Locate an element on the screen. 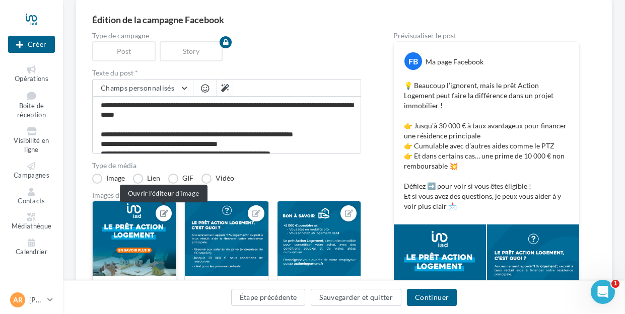 This screenshot has width=625, height=314. a: Boîte de réception is located at coordinates (31, 105).